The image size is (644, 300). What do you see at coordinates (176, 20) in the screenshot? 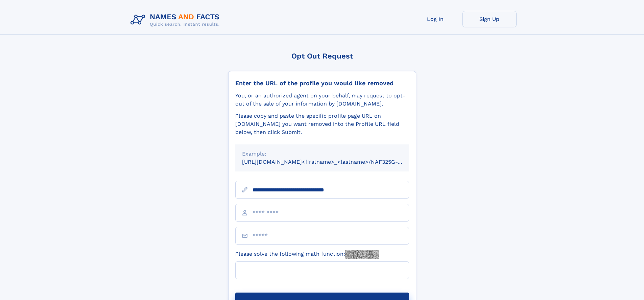
I see `img: Logo Names and Facts` at bounding box center [176, 20].